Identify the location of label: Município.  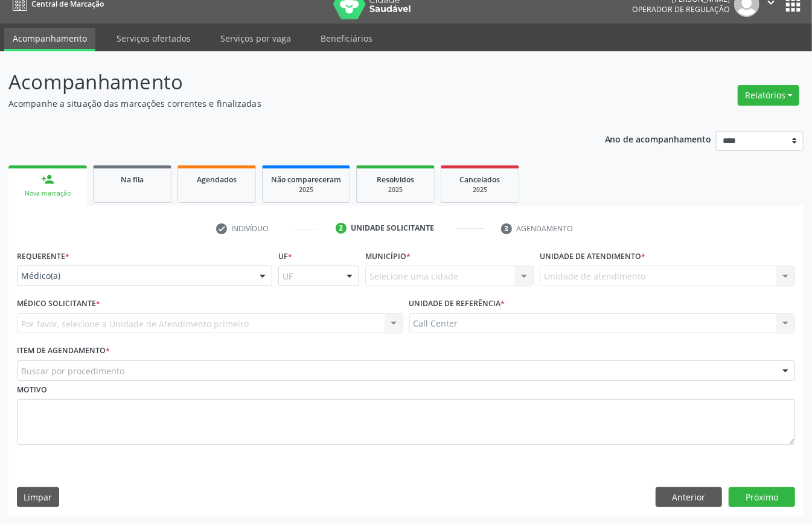
(388, 256).